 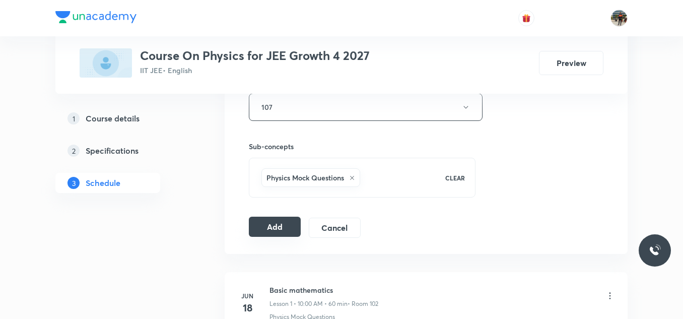 What do you see at coordinates (74, 183) in the screenshot?
I see `p: 3` at bounding box center [74, 183].